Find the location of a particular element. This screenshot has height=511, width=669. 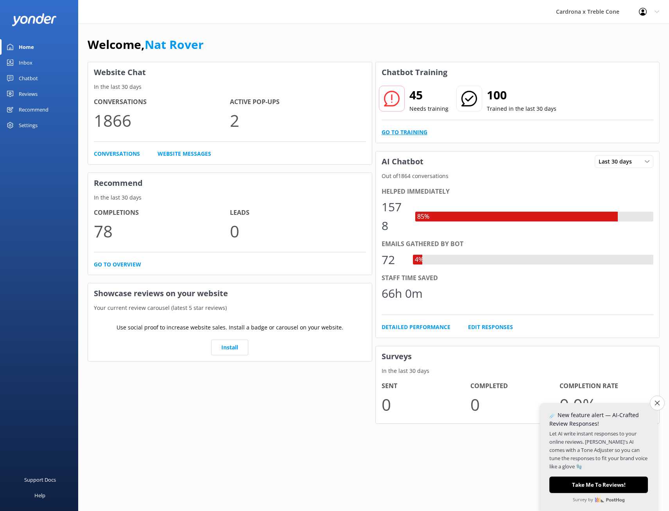

div: Chatbot is located at coordinates (28, 78).